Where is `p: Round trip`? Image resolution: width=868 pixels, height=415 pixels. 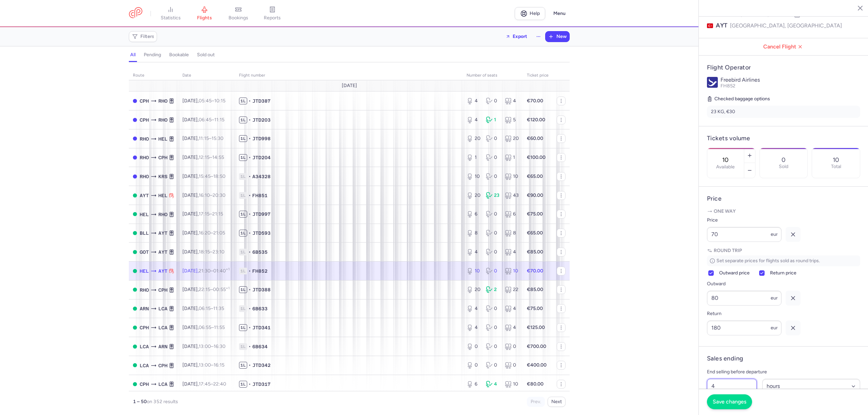 p: Round trip is located at coordinates (783, 250).